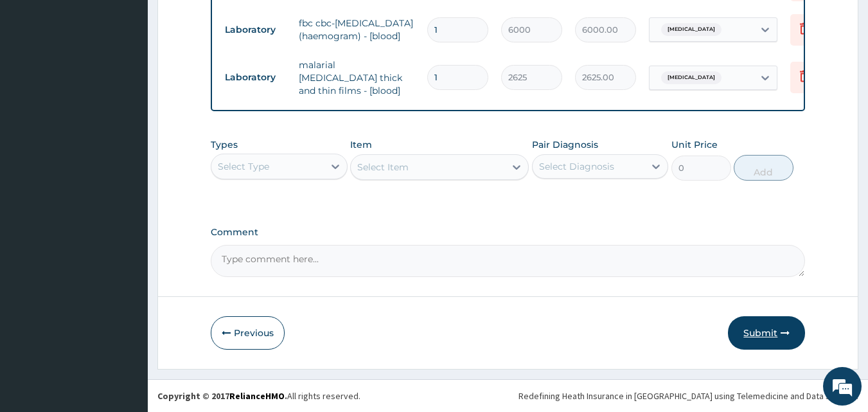  I want to click on strong: Copyright © 2017 ., so click(222, 396).